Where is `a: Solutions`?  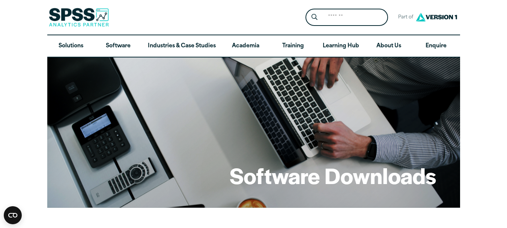
a: Solutions is located at coordinates (71, 46).